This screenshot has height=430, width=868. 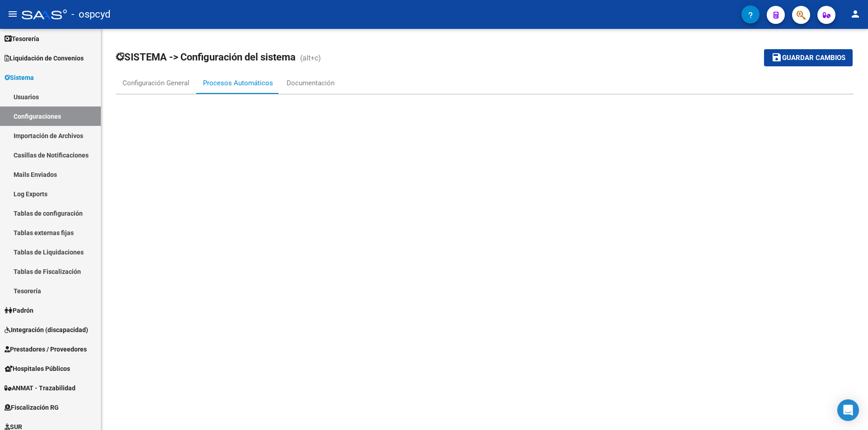 I want to click on mat-icon: save, so click(x=777, y=57).